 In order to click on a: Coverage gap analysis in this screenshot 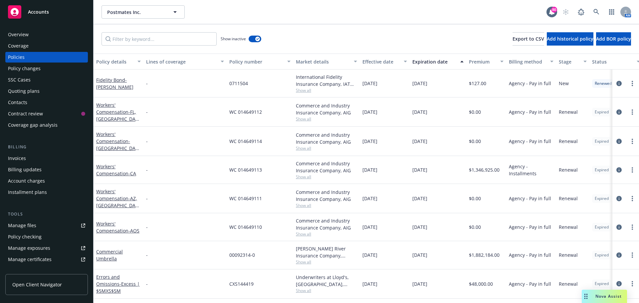, I will do `click(47, 125)`.